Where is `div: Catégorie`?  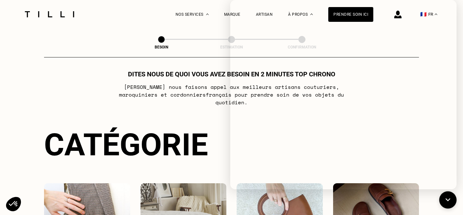 div: Catégorie is located at coordinates (231, 145).